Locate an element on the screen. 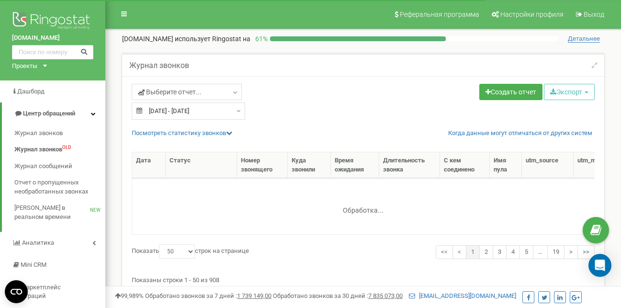 The image size is (621, 308). button: Экспорт is located at coordinates (569, 92).